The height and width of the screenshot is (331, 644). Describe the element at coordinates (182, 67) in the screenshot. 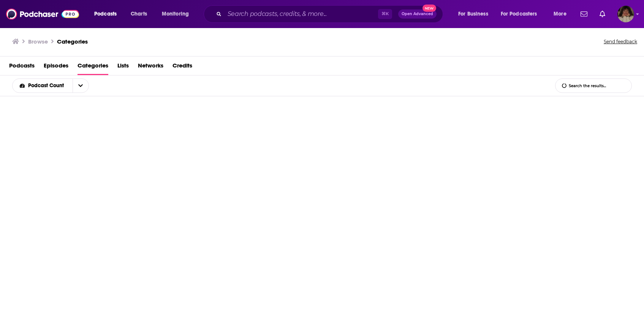

I see `span: Credits` at that location.